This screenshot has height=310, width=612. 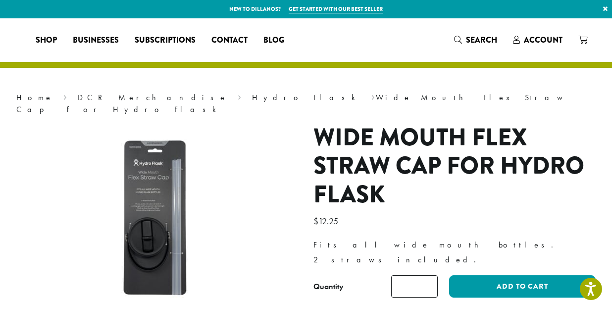 What do you see at coordinates (229, 40) in the screenshot?
I see `span: Contact` at bounding box center [229, 40].